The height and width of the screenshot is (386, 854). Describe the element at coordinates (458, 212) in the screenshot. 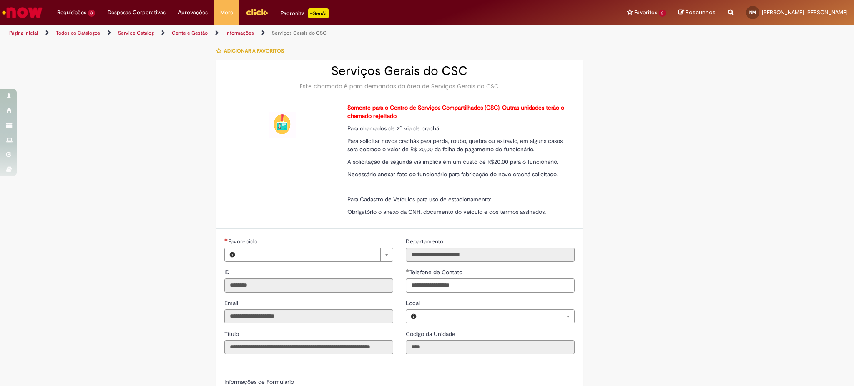

I see `p: Obrigatório o anexo da CNH, documento do veículo e dos termos assinados.` at that location.